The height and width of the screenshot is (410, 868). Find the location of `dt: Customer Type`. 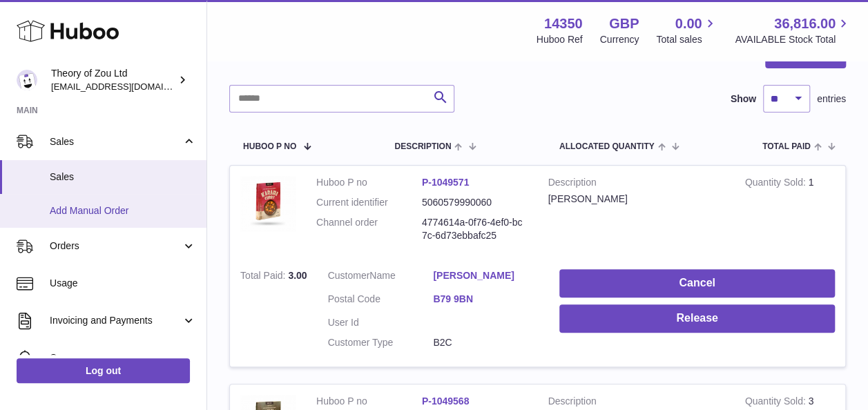

dt: Customer Type is located at coordinates (381, 342).